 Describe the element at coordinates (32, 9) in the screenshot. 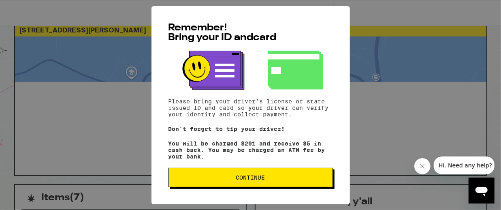

I see `span: Hi. Need any help?` at that location.